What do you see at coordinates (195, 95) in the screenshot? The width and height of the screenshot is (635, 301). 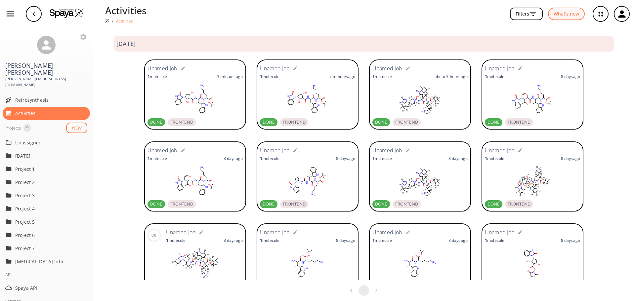 I see `a: Unamed Job1molecule3 minutesagoDONEFRONTEND` at bounding box center [195, 95].